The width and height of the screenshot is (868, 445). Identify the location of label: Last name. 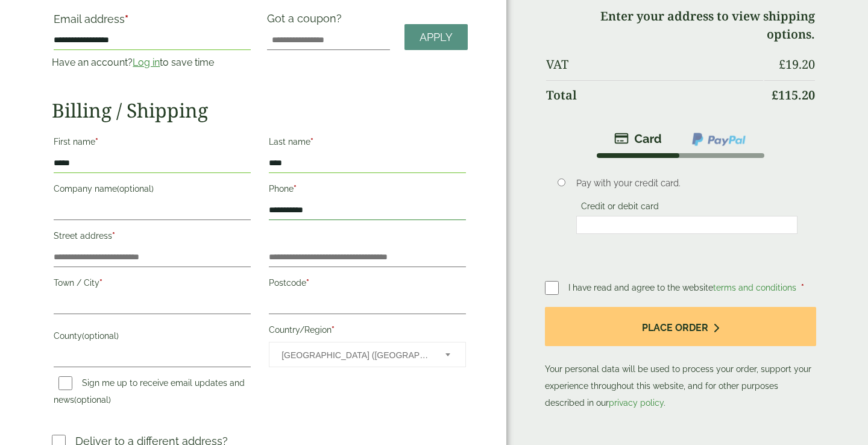
(367, 144).